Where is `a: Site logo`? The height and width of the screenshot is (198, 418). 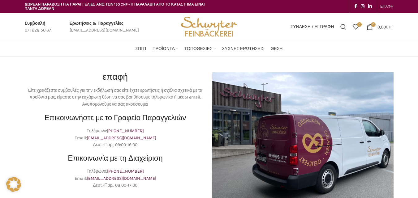 a: Site logo is located at coordinates (209, 26).